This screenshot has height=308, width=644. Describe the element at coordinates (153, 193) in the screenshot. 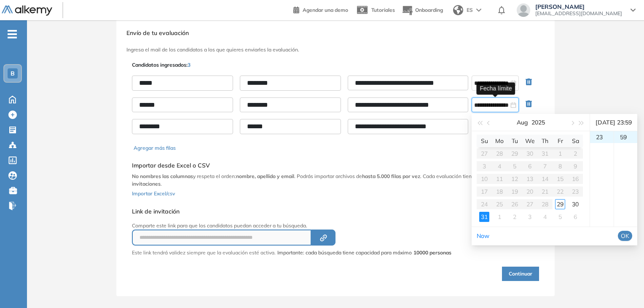

I see `span: Importar Excel/csv` at that location.